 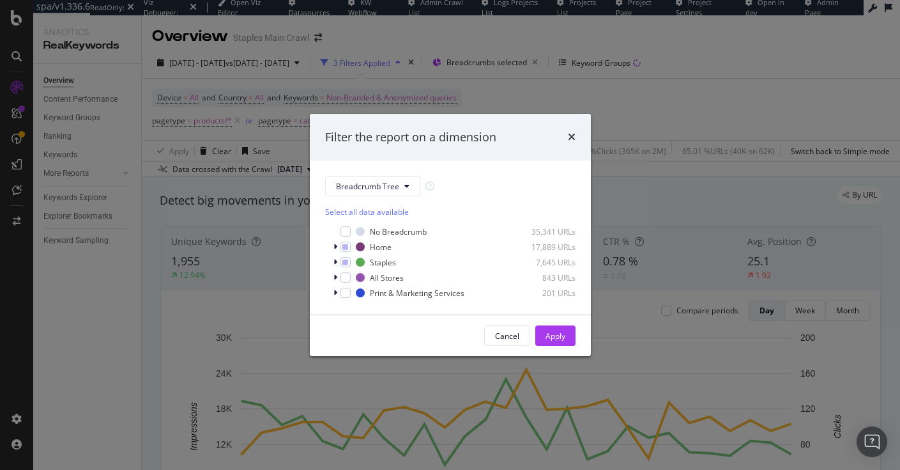 What do you see at coordinates (872, 442) in the screenshot?
I see `div: Open Intercom Messenger` at bounding box center [872, 442].